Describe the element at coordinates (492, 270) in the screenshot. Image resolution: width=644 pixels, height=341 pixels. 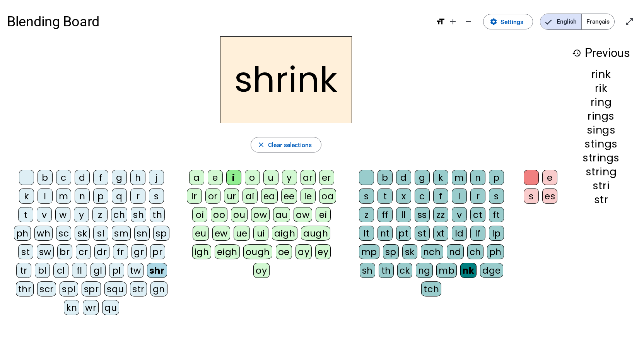
I see `div: dge` at that location.